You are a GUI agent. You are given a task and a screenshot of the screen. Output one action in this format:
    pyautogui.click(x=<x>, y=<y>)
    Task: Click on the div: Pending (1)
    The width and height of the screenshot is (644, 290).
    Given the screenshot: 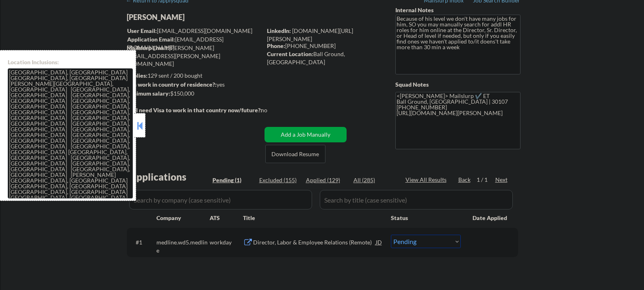 What is the action you would take?
    pyautogui.click(x=233, y=180)
    